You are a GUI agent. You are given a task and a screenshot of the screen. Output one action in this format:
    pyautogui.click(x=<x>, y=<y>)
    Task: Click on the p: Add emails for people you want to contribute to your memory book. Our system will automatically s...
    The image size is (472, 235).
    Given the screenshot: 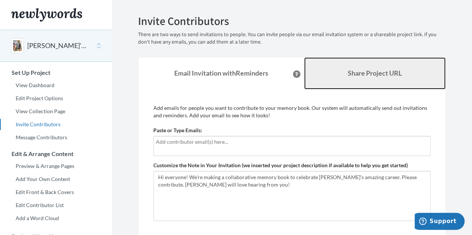 What is the action you would take?
    pyautogui.click(x=292, y=112)
    